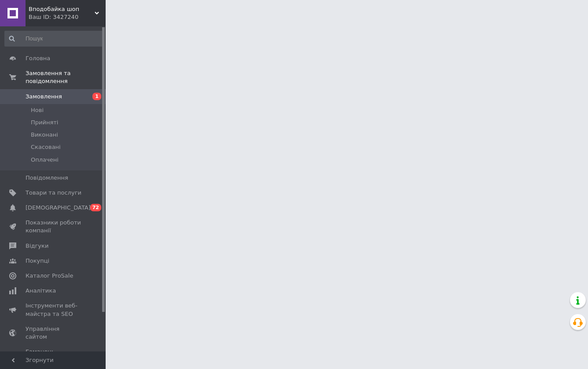 This screenshot has width=588, height=369. Describe the element at coordinates (53, 193) in the screenshot. I see `span: Товари та послуги` at that location.